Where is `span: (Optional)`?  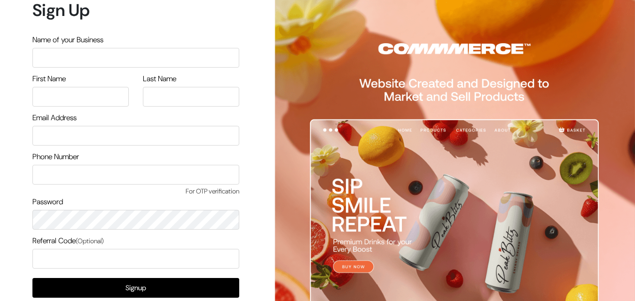 span: (Optional) is located at coordinates (90, 241).